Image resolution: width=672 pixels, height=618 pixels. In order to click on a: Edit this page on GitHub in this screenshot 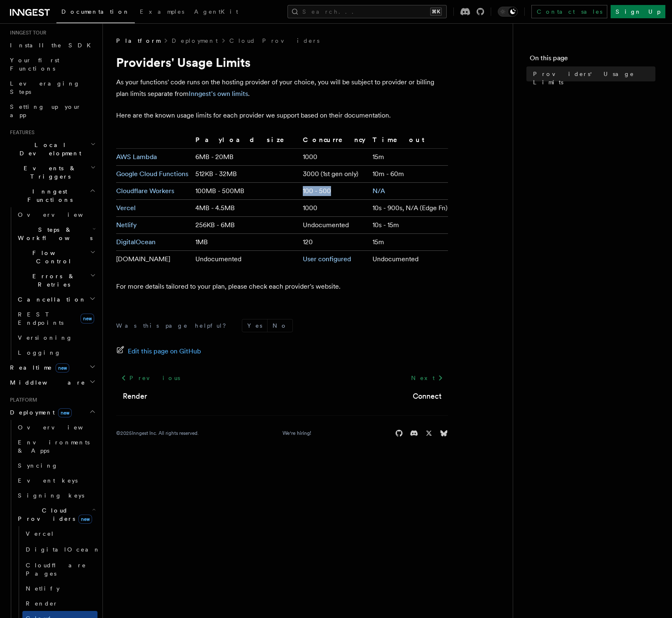, I will do `click(159, 351)`.